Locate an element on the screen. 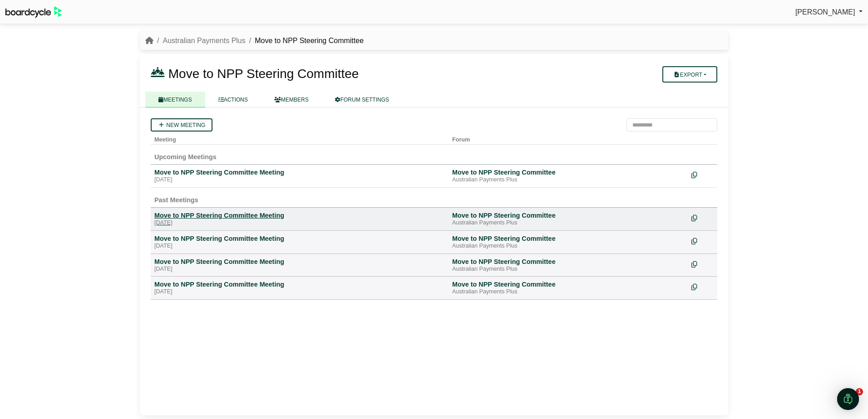 This screenshot has height=419, width=868. a: MEMBERS is located at coordinates (291, 99).